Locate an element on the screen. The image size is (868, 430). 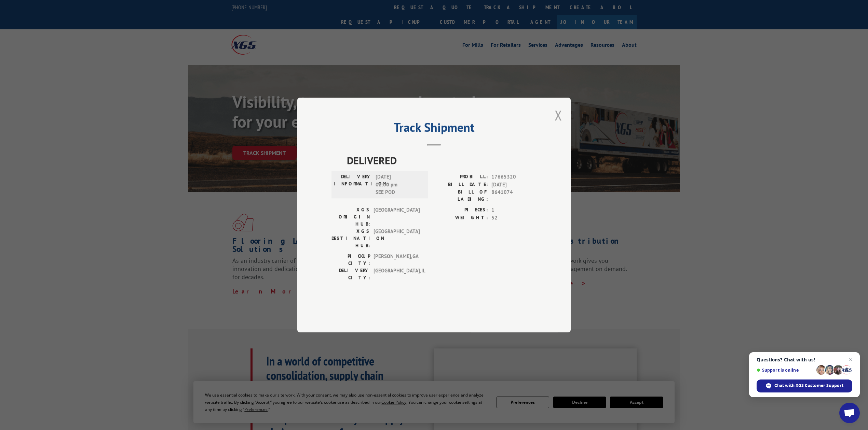
span: Chat with XGS Customer Support is located at coordinates (810, 386).